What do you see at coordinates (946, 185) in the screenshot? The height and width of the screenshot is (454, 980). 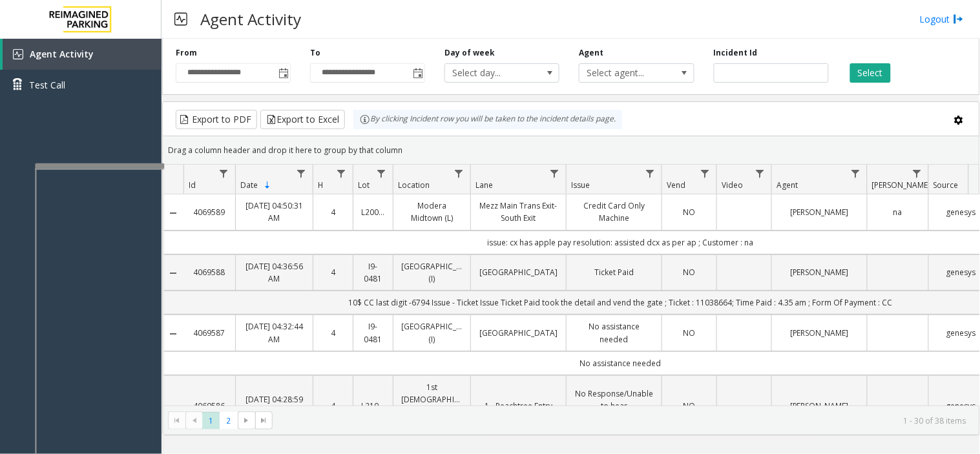 I see `span: Source` at bounding box center [946, 185].